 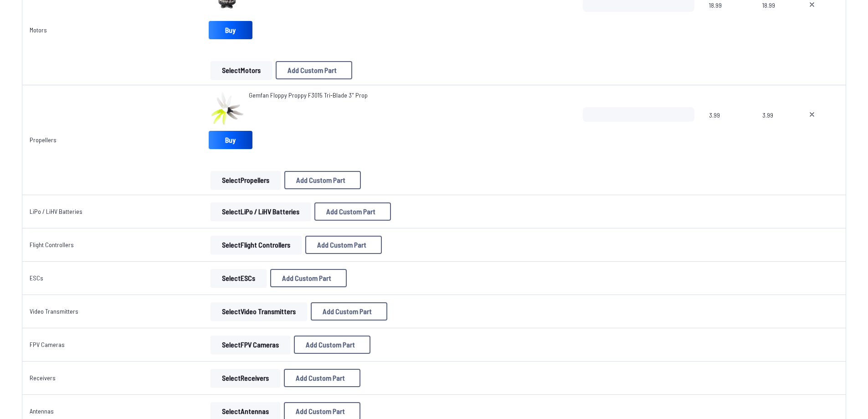 I want to click on a: Video Transmitters, so click(x=54, y=311).